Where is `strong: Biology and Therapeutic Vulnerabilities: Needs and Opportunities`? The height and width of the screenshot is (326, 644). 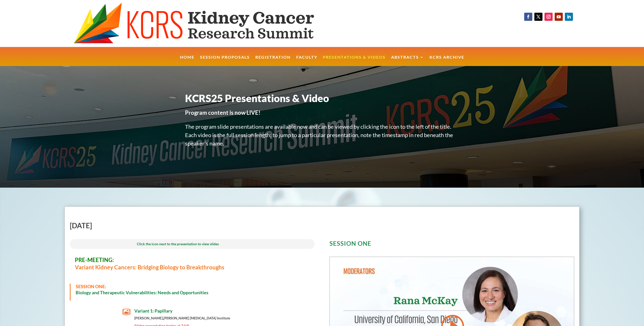
strong: Biology and Therapeutic Vulnerabilities: Needs and Opportunities is located at coordinates (142, 293).